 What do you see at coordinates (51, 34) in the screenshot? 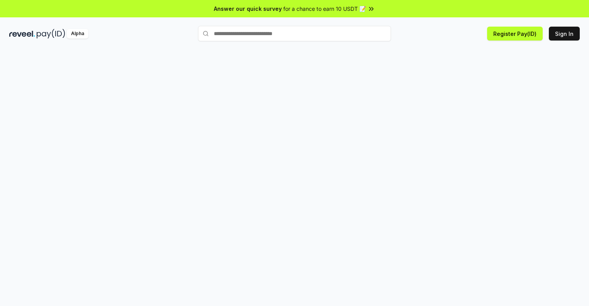
I see `img: pay_id` at bounding box center [51, 34].